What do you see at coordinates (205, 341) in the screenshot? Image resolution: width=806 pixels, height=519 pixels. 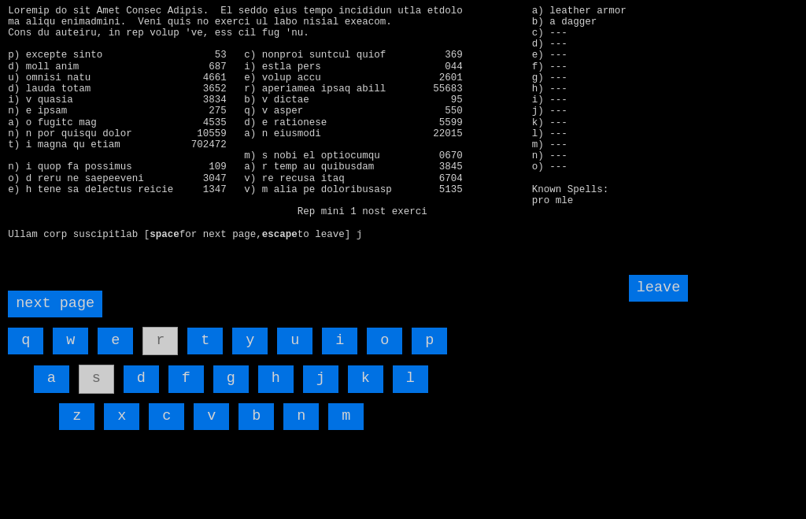 I see `input: t` at bounding box center [205, 341].